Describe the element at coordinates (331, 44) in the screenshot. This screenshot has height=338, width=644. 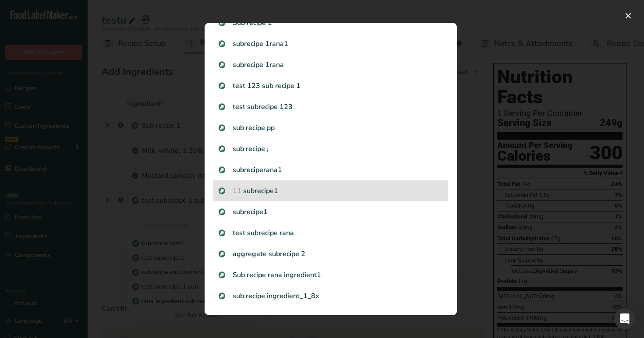
I see `p: subrecipe 1rana1` at that location.